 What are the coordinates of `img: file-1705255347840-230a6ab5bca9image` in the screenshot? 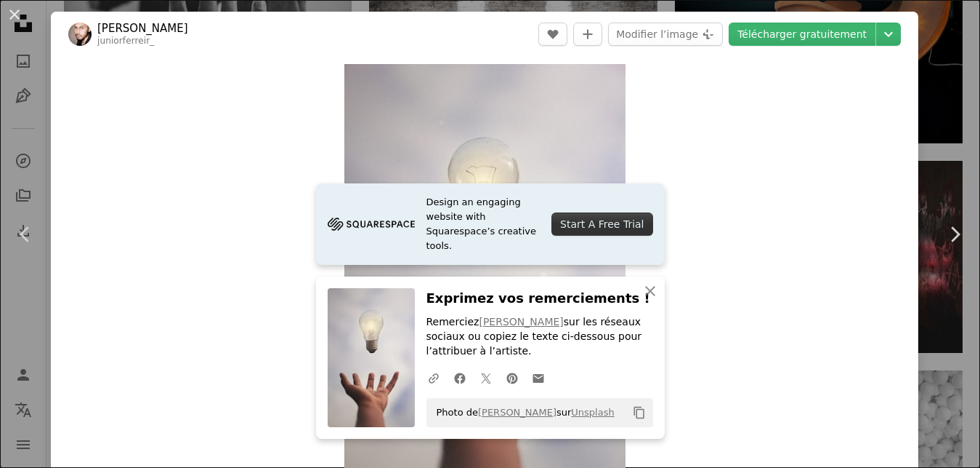 It's located at (372, 224).